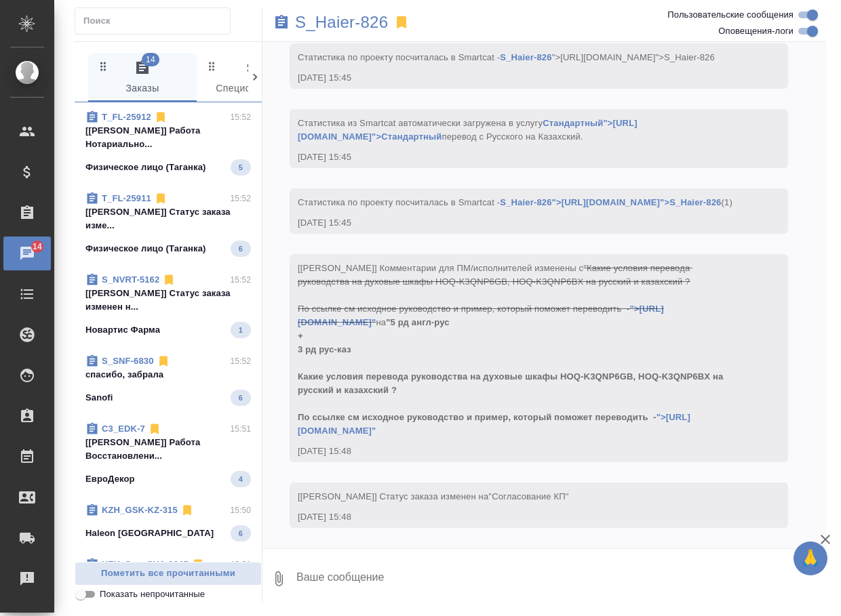 This screenshot has width=841, height=616. I want to click on a: 14, so click(27, 254).